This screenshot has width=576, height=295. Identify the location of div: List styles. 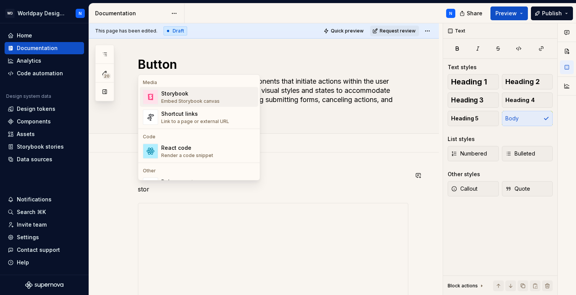
(461, 139).